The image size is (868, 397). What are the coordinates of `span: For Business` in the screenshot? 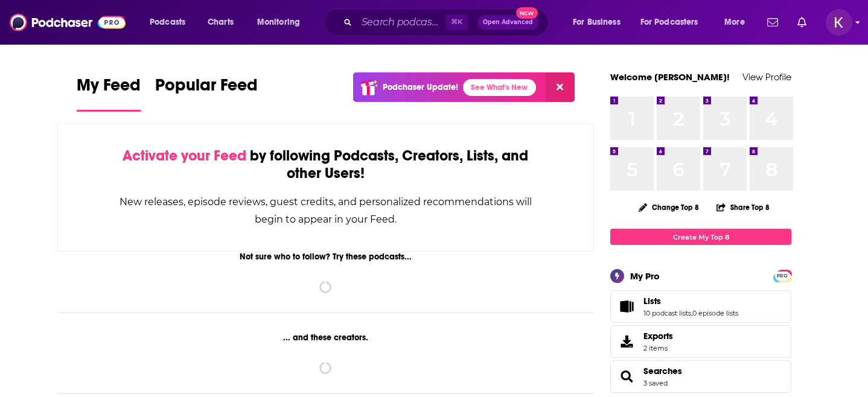 It's located at (597, 23).